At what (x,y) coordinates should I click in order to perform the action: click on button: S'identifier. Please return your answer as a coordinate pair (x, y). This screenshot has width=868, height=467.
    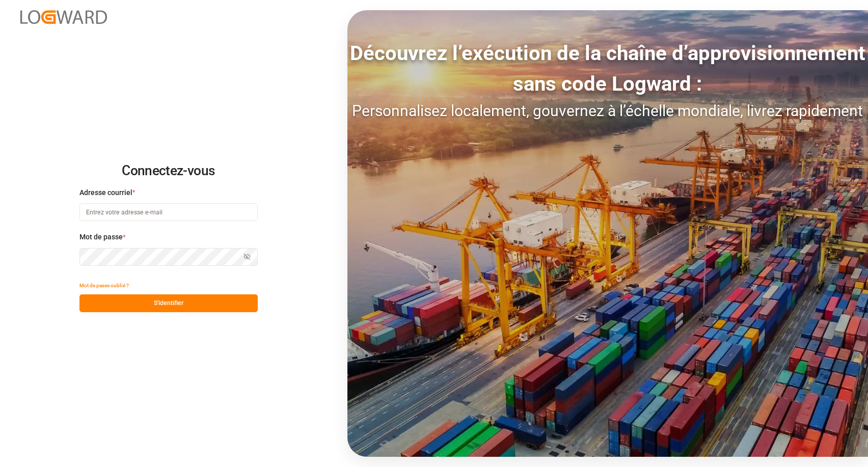
    Looking at the image, I should click on (169, 302).